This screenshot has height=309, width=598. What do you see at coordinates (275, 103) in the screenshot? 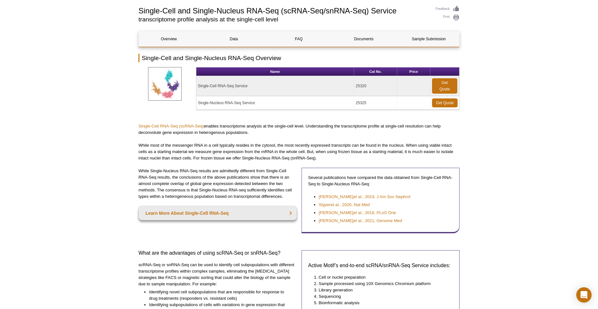
I see `td: Single-Nucleus RNA-Seq Service` at bounding box center [275, 103].